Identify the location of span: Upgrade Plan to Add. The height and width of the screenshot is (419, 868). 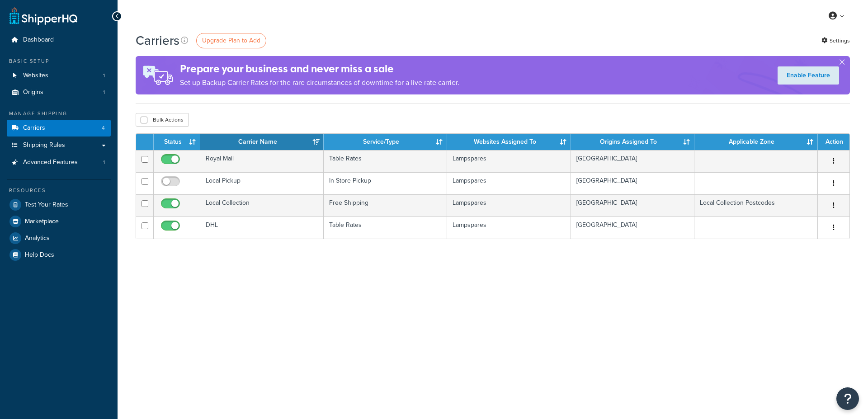
(231, 40).